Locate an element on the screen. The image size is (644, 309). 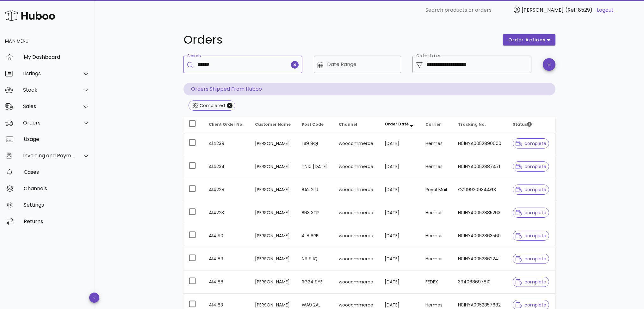
td: 414223 is located at coordinates (227, 213).